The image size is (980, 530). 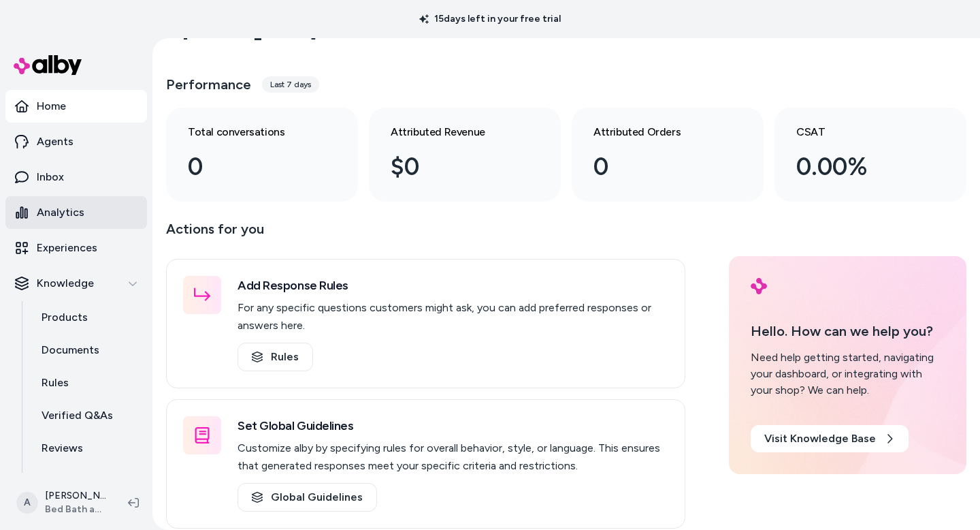 I want to click on a: Inbox, so click(x=76, y=177).